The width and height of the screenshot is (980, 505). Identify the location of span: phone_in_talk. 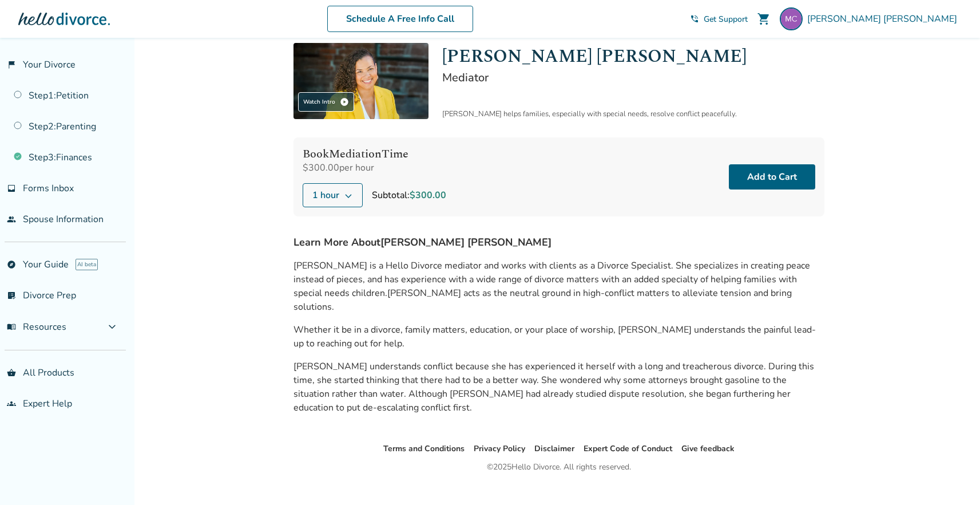
(695, 19).